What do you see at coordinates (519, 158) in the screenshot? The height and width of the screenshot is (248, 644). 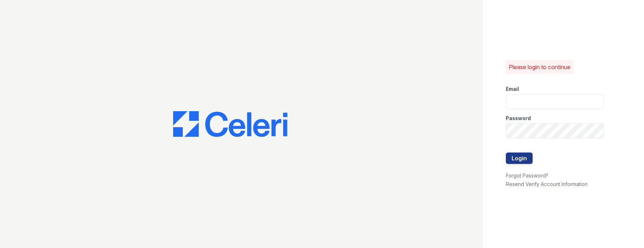 I see `button: Login` at bounding box center [519, 158].